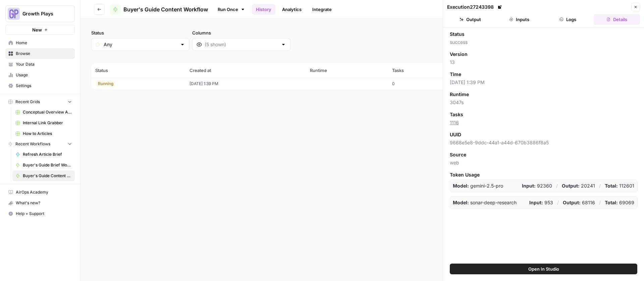 The image size is (644, 281). Describe the element at coordinates (241, 45) in the screenshot. I see `input: (5 shown)` at that location.